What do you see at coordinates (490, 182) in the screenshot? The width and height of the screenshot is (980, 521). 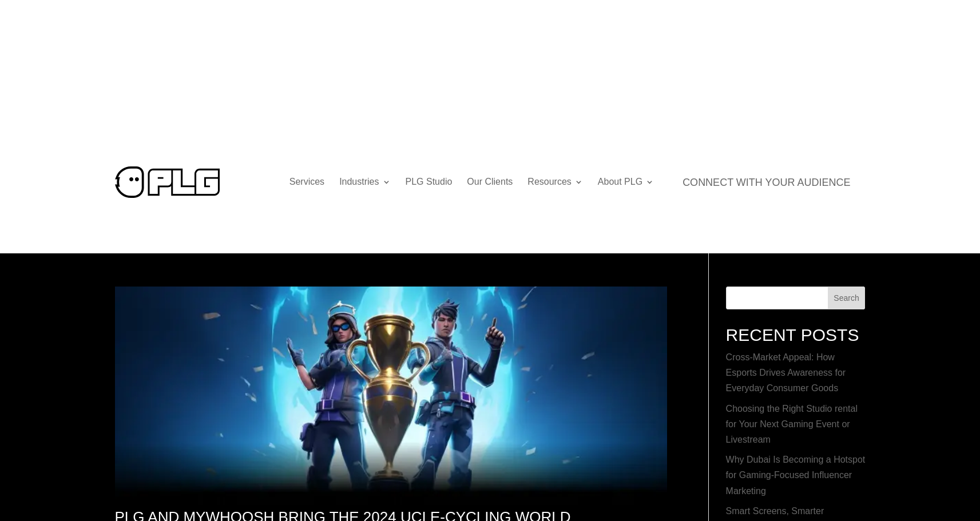 I see `a: Our Clients` at bounding box center [490, 182].